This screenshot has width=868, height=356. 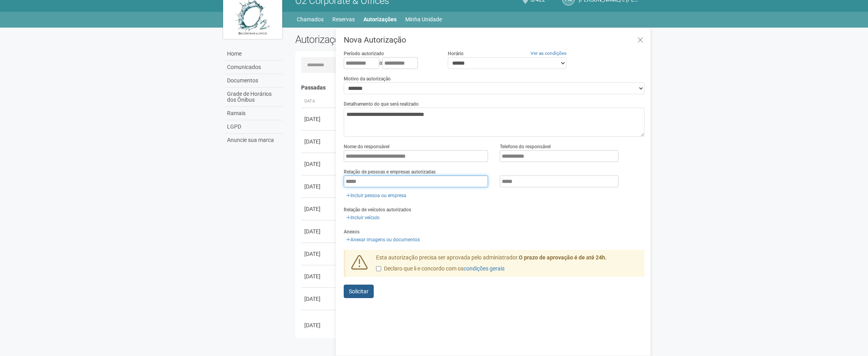 I want to click on label: Anexos, so click(x=352, y=232).